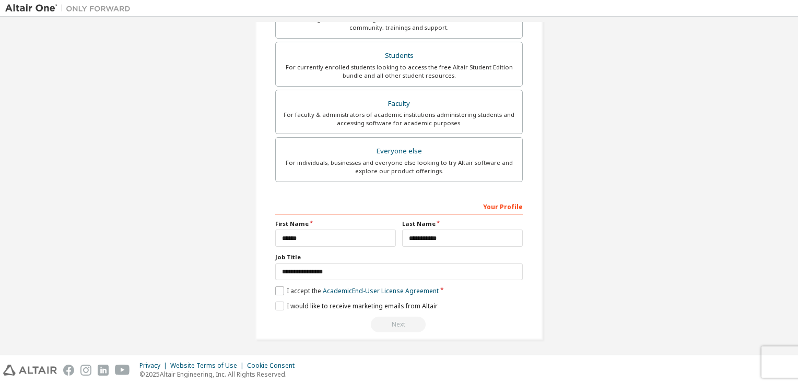 Image resolution: width=798 pixels, height=385 pixels. Describe the element at coordinates (356, 306) in the screenshot. I see `label: I would like to receive marketing emails from Altair` at that location.